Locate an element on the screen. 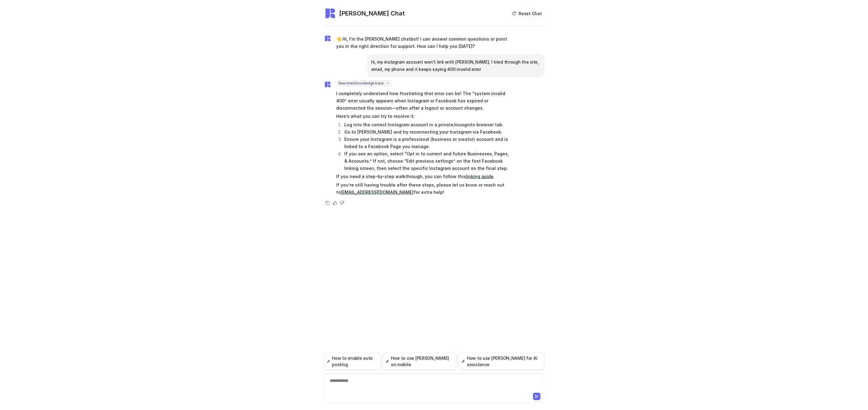 Image resolution: width=868 pixels, height=410 pixels. a: linking guide is located at coordinates (479, 176).